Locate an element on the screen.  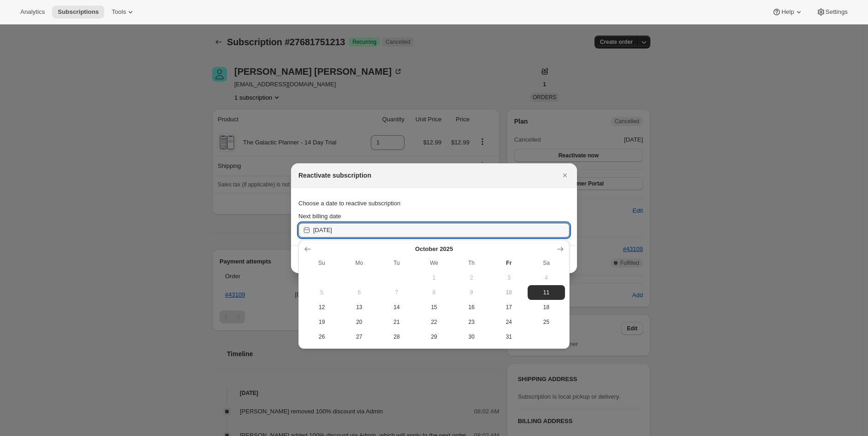
button: Thursday October 9 2025 is located at coordinates (472, 292).